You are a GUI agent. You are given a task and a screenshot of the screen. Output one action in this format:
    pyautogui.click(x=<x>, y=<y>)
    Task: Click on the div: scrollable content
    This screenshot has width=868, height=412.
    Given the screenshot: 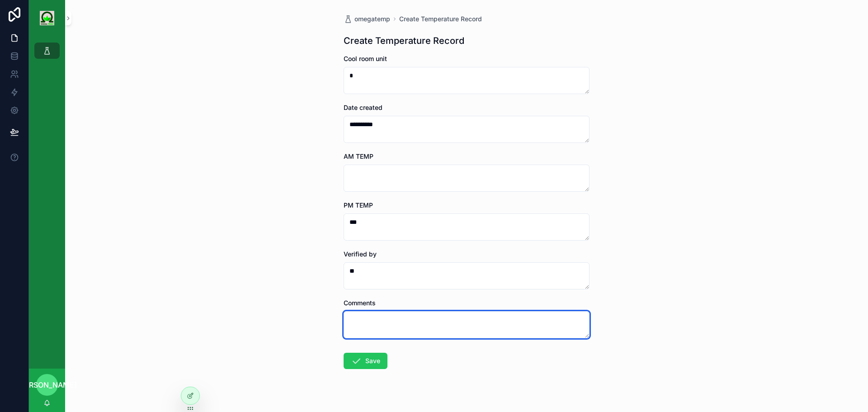 What is the action you would take?
    pyautogui.click(x=47, y=53)
    